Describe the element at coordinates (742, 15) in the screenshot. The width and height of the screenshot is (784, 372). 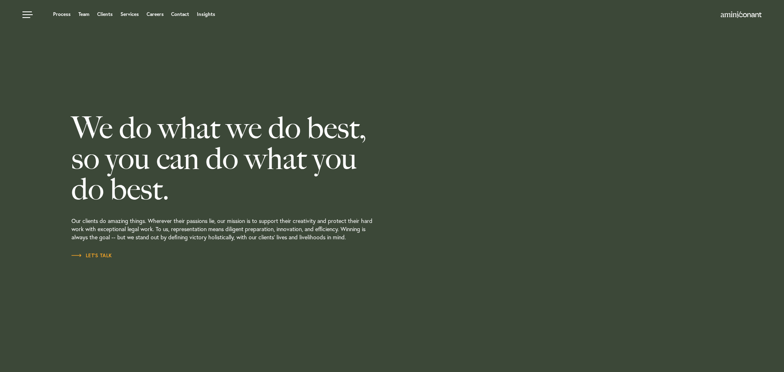
I see `img: Amini & Conant` at that location.